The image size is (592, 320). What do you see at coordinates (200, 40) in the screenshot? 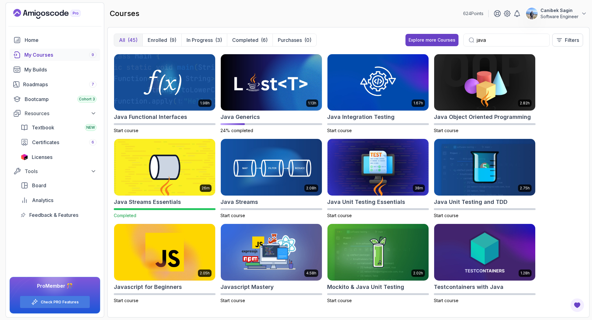
I see `p: In Progress` at bounding box center [200, 40].